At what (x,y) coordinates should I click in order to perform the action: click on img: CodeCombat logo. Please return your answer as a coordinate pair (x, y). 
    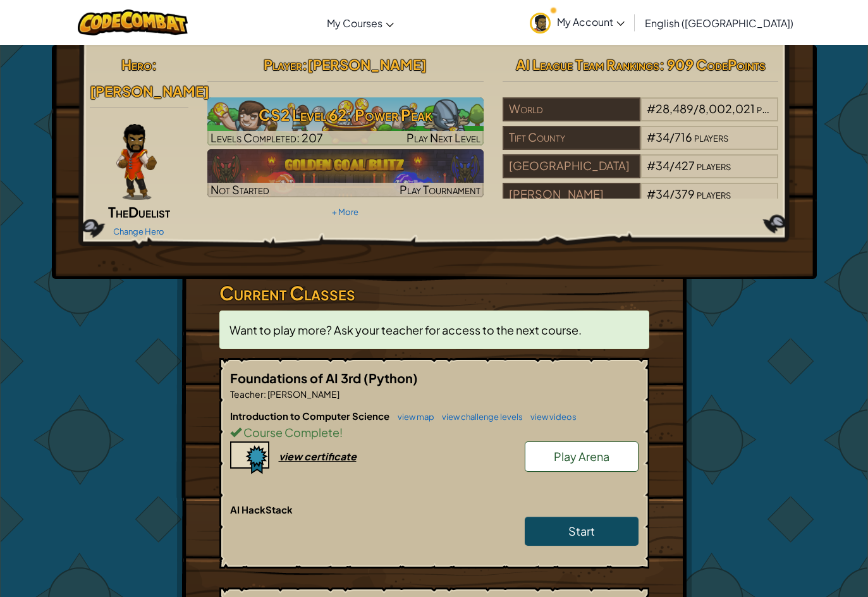
    Looking at the image, I should click on (133, 22).